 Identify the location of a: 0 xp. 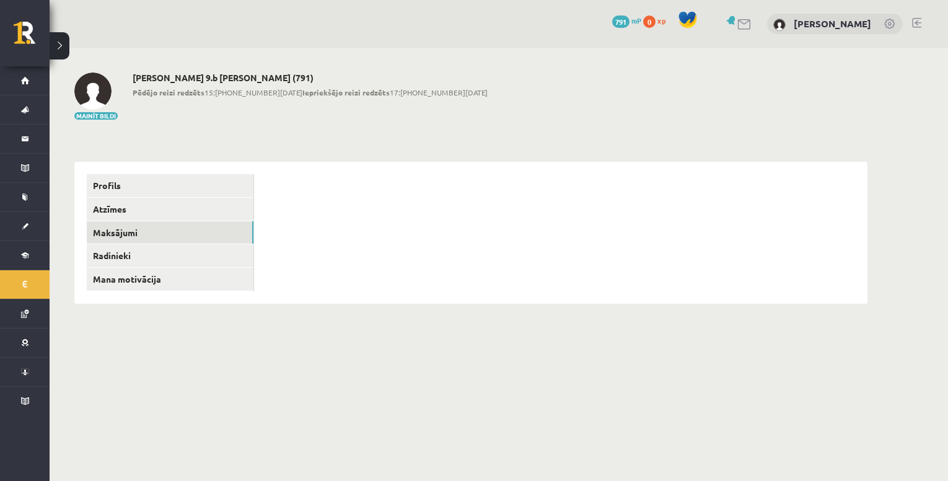
(657, 20).